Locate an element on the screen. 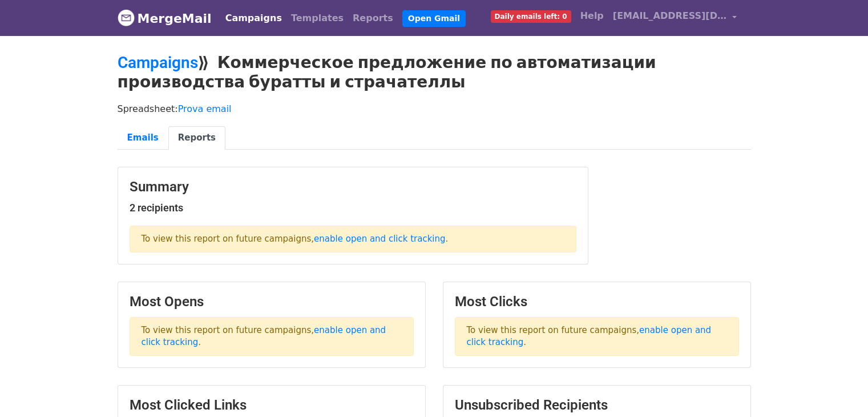 The width and height of the screenshot is (868, 417). a: Open Gmail is located at coordinates (434, 18).